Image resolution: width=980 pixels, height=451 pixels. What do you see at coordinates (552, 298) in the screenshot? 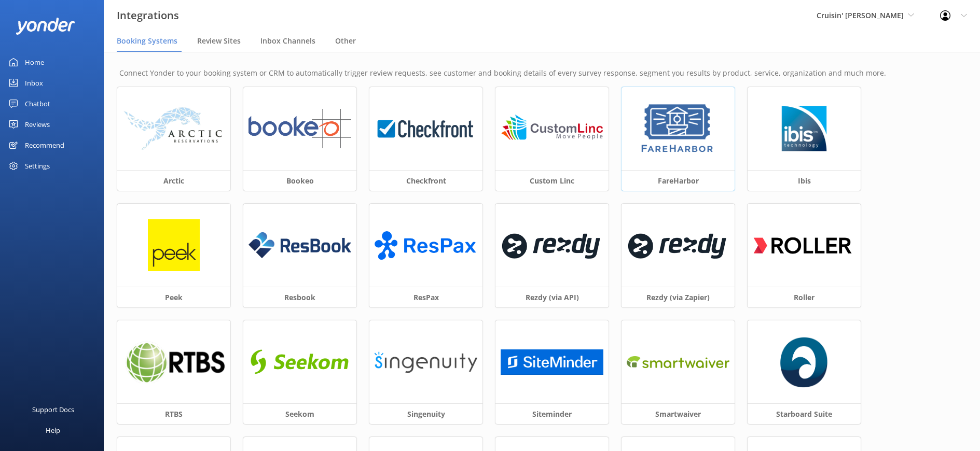
I see `h3: Rezdy (via API)` at bounding box center [552, 298].